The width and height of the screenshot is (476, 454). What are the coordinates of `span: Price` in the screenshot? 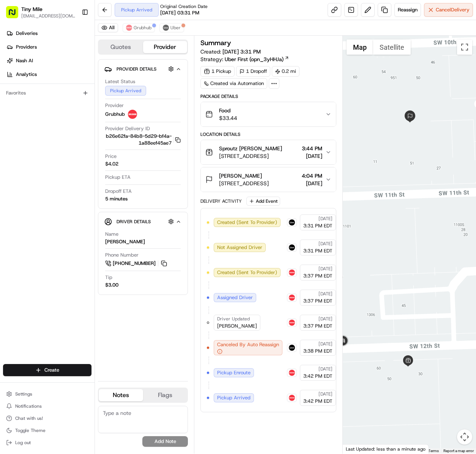 It's located at (111, 156).